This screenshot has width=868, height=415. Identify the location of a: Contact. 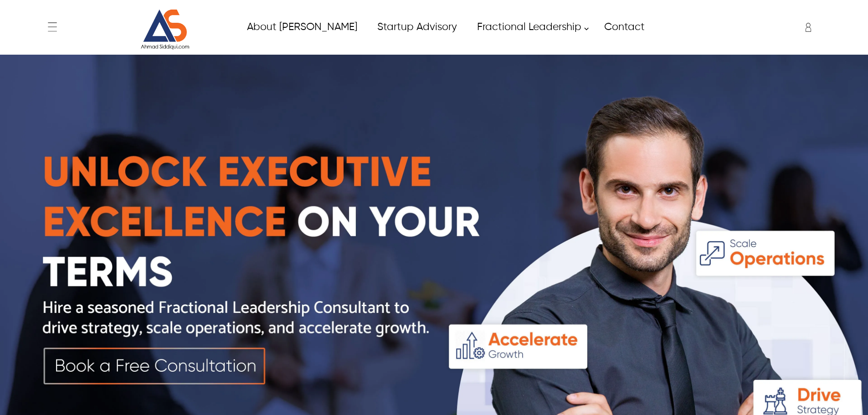
(624, 27).